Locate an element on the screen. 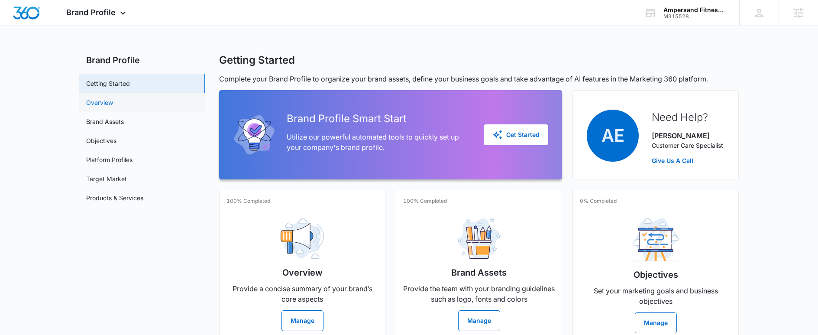  a: Target Market is located at coordinates (107, 178).